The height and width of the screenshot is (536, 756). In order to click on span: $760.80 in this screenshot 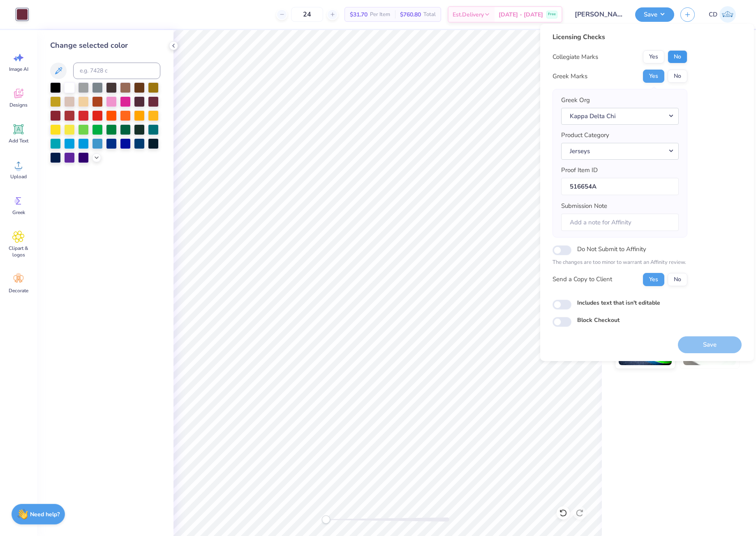, I will do `click(410, 14)`.